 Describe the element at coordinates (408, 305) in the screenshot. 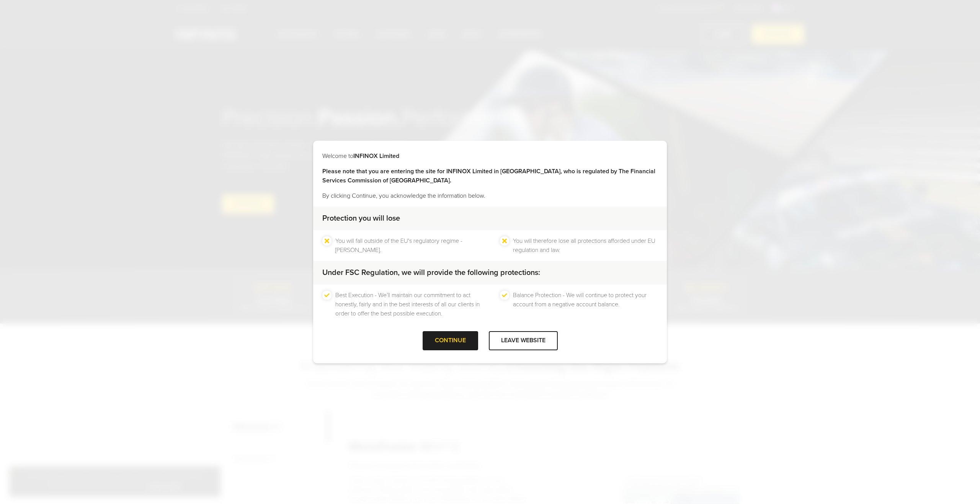

I see `li: Best Execution - We’ll maintain our commitment to act honestly, fairly and in the best interests ...` at that location.